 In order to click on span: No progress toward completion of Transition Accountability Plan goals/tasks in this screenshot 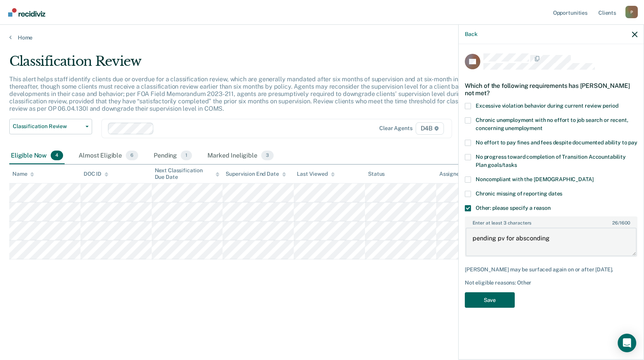, I will do `click(551, 160)`.